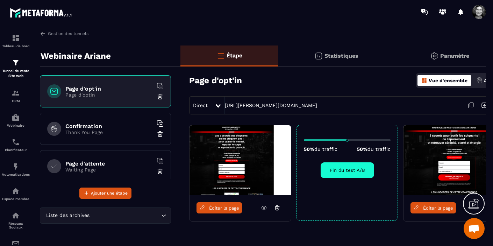  I want to click on span: Direct, so click(201, 105).